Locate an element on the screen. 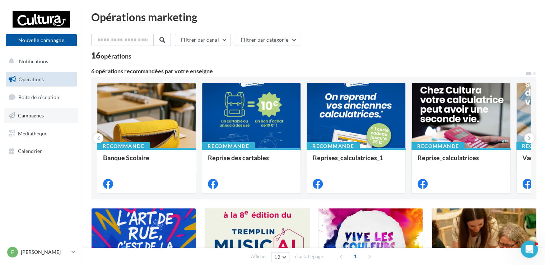  span: résultats/page is located at coordinates (308, 256).